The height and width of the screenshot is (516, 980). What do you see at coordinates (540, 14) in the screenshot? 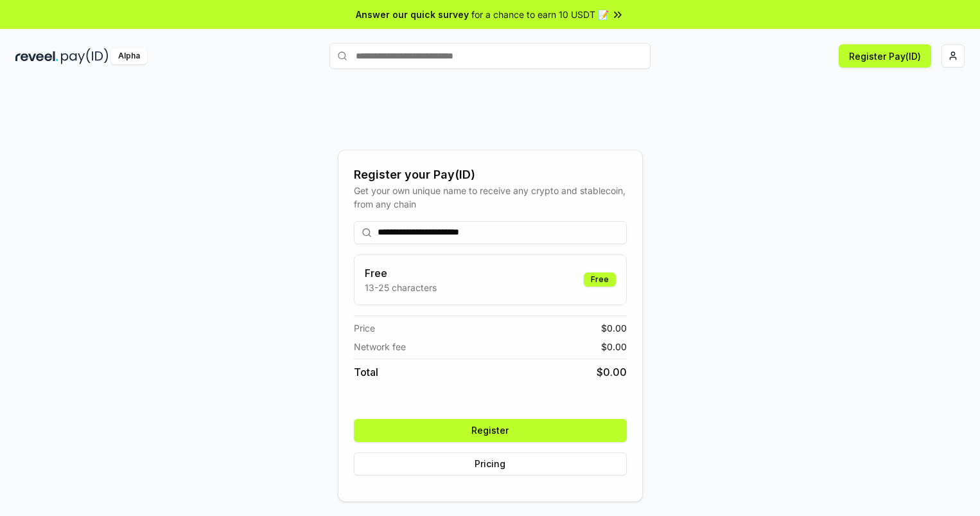
I see `span: for a chance to earn 10 USDT 📝` at bounding box center [540, 14].